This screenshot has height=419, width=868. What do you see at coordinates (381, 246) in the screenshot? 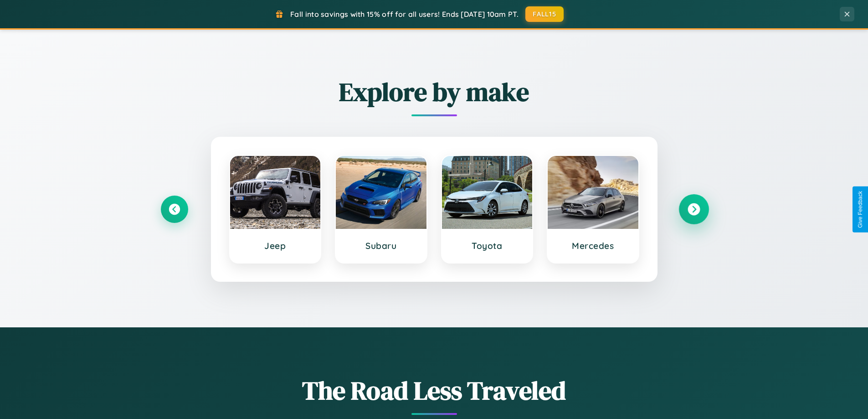
I see `h3: Subaru` at bounding box center [381, 246].